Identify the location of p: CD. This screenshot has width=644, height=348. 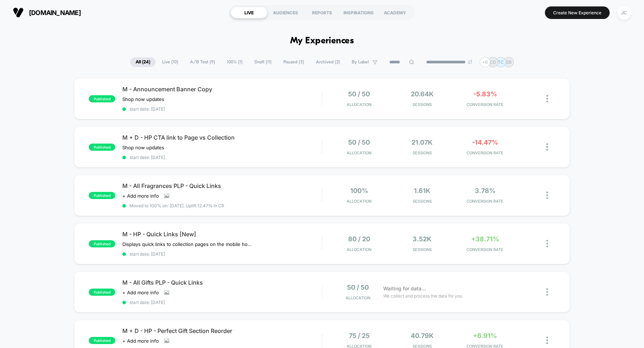
(493, 62).